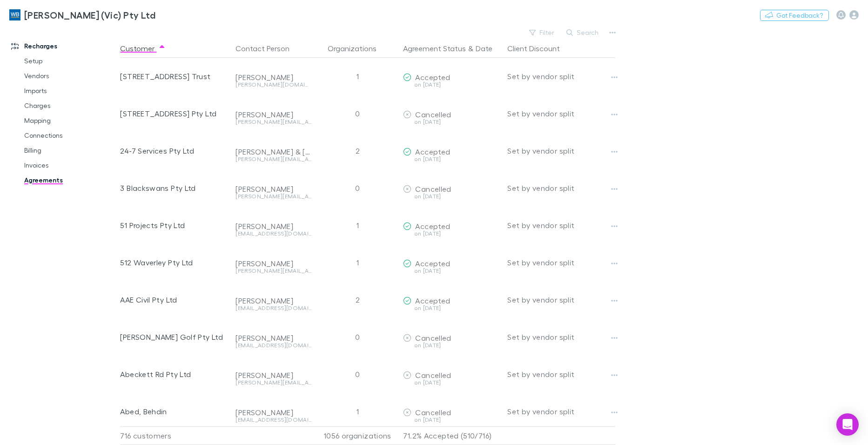 Image resolution: width=868 pixels, height=445 pixels. I want to click on a: Setup, so click(70, 61).